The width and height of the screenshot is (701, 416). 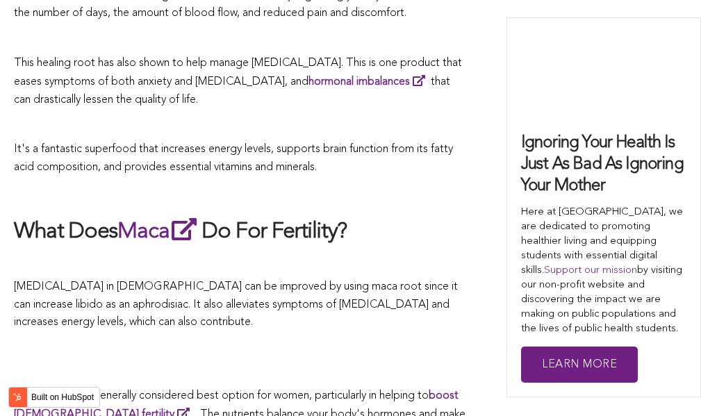 I want to click on button: Built on HubSpot, so click(x=54, y=397).